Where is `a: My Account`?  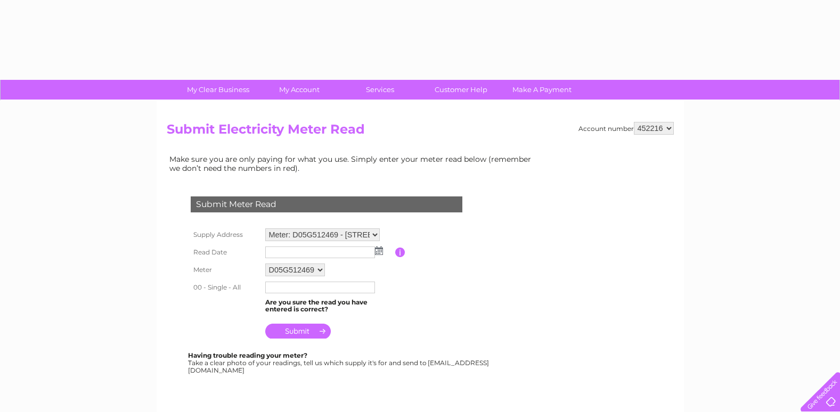
a: My Account is located at coordinates (299, 90).